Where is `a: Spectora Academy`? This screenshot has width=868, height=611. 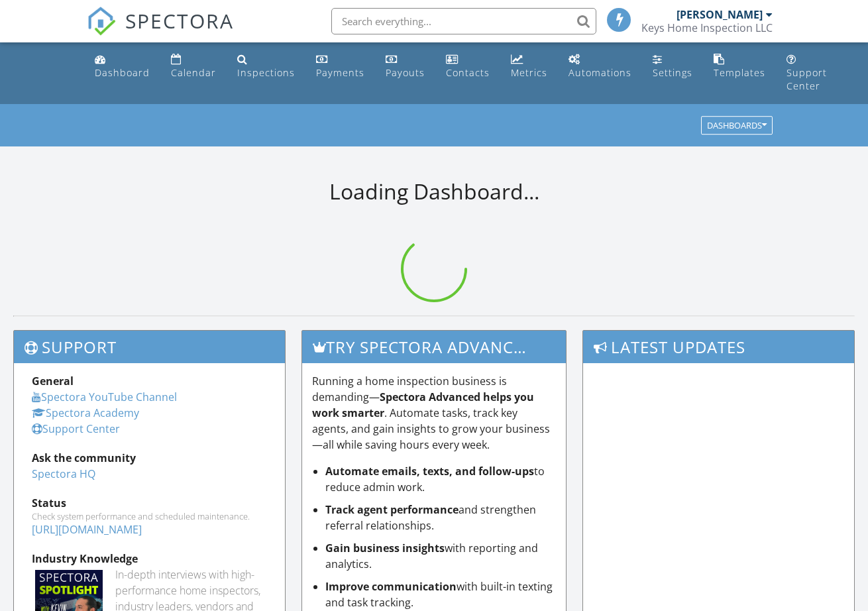
a: Spectora Academy is located at coordinates (85, 413).